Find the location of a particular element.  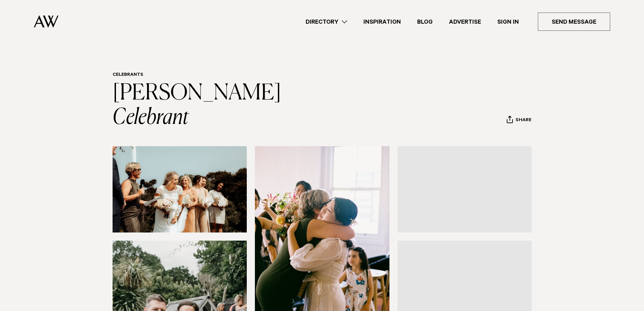

a: Blog is located at coordinates (425, 21).